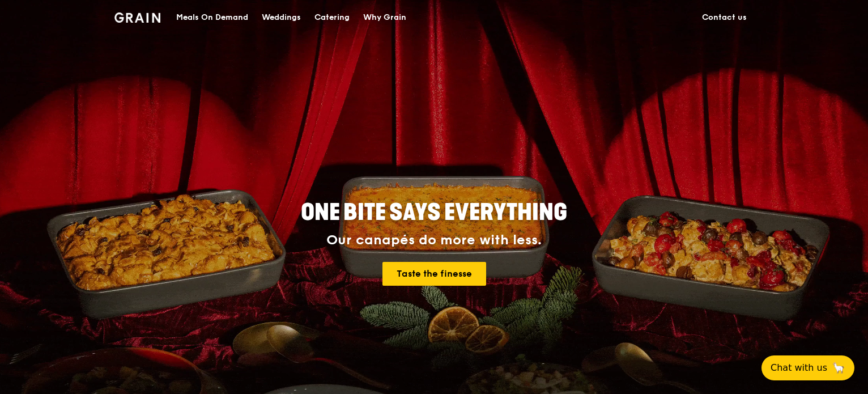 Image resolution: width=868 pixels, height=394 pixels. Describe the element at coordinates (332, 17) in the screenshot. I see `a: Catering` at that location.